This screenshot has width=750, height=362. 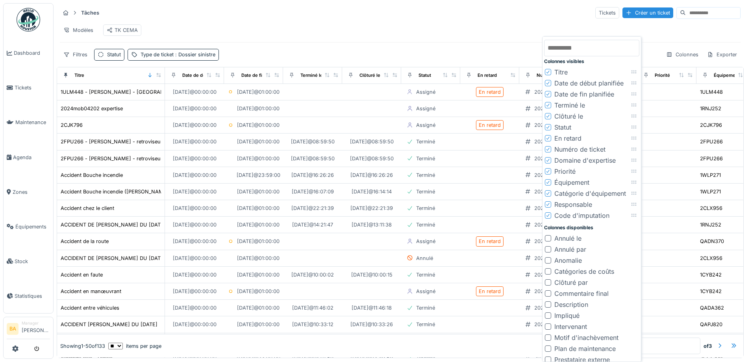 I want to click on div: 2024mob04202 expertise, so click(x=92, y=108).